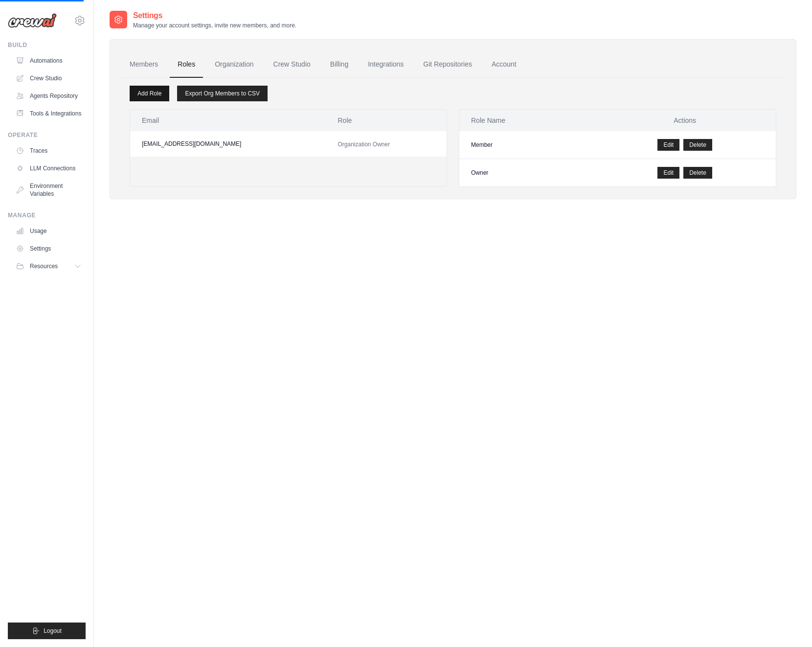 The height and width of the screenshot is (647, 812). I want to click on img: Logo, so click(32, 20).